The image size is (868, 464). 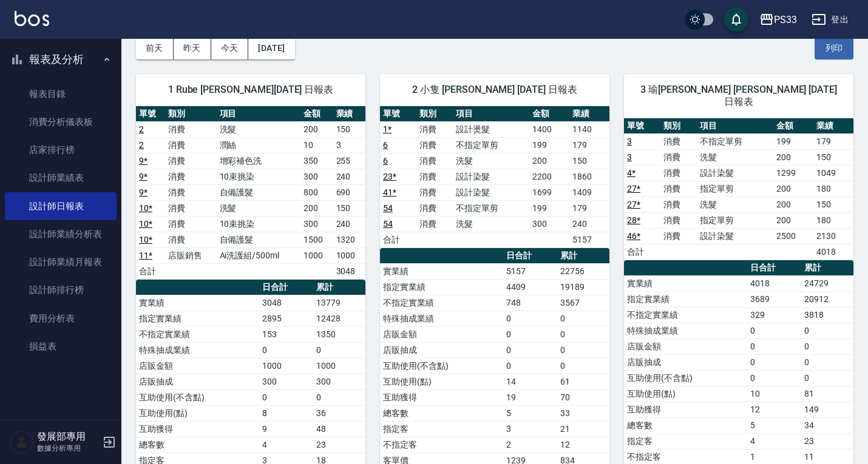 What do you see at coordinates (774, 283) in the screenshot?
I see `td: 4018` at bounding box center [774, 283].